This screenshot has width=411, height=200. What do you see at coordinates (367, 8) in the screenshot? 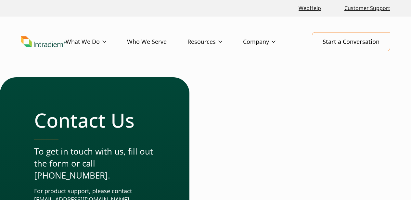
I see `a: Customer Support` at bounding box center [367, 8].